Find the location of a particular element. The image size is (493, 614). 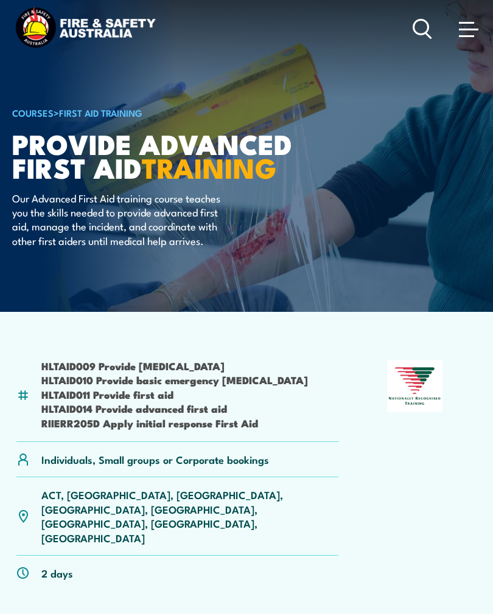

a: COURSES is located at coordinates (33, 113).